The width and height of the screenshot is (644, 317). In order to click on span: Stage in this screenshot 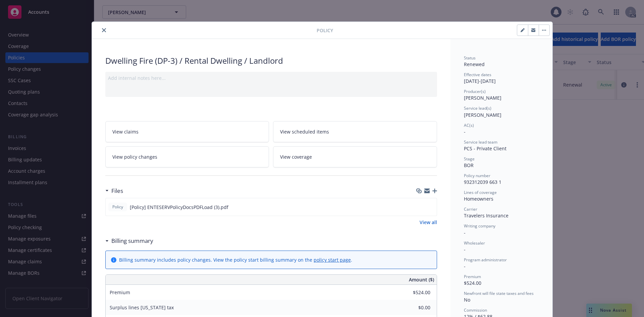, I will do `click(469, 158)`.